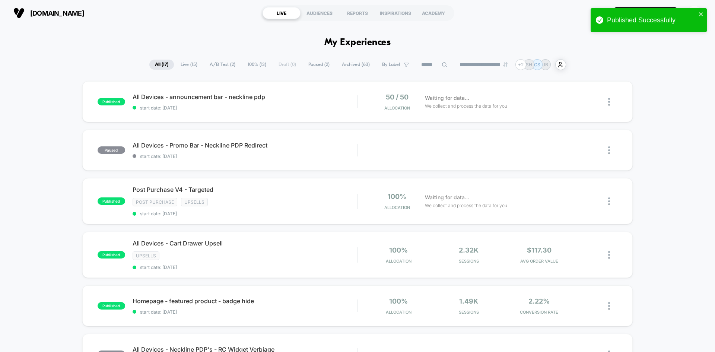  What do you see at coordinates (257, 64) in the screenshot?
I see `span: 100% ( 13 )` at bounding box center [257, 64].